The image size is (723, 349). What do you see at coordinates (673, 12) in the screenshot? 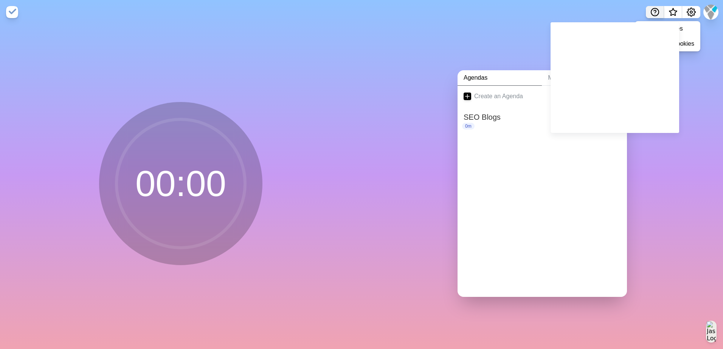
I see `button: What’s new` at bounding box center [673, 12].